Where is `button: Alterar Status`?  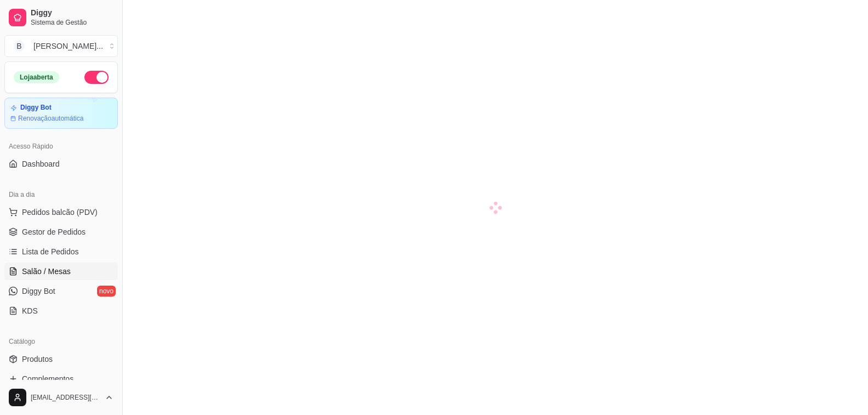 button: Alterar Status is located at coordinates (96, 77).